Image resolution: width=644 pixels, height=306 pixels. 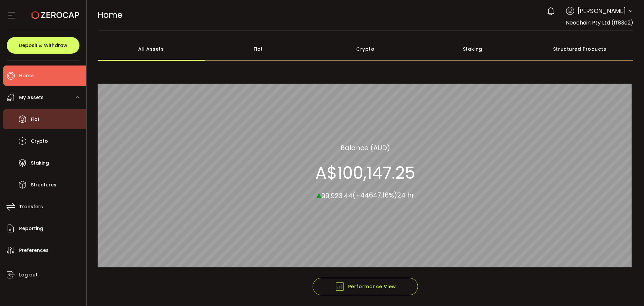 I want to click on span: Preferences, so click(x=33, y=251).